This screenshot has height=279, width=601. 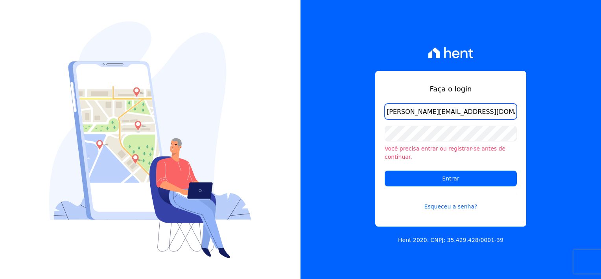 What do you see at coordinates (451, 111) in the screenshot?
I see `input: Email` at bounding box center [451, 111].